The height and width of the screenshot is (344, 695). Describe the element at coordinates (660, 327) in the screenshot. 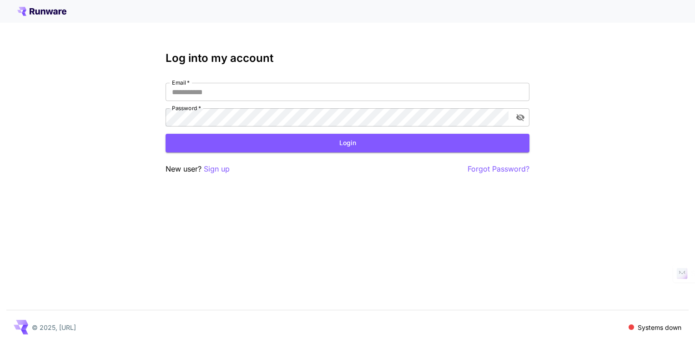

I see `p: Systems down` at that location.